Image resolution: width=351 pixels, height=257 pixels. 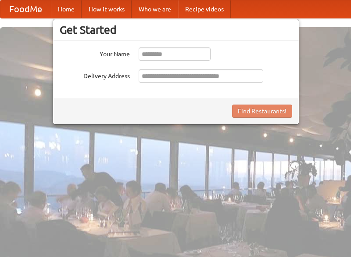 What do you see at coordinates (95, 53) in the screenshot?
I see `label: Your Name` at bounding box center [95, 53].